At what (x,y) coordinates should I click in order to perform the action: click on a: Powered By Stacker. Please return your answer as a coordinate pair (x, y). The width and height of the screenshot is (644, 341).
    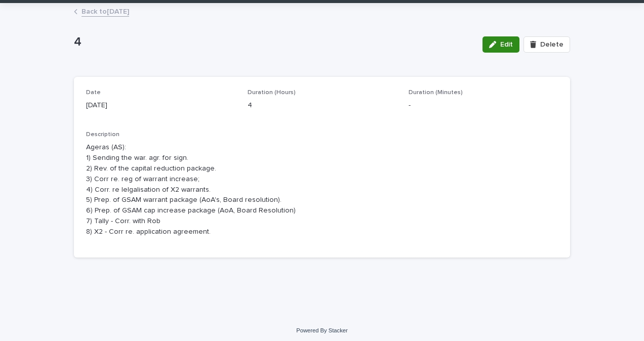
    Looking at the image, I should click on (322, 330).